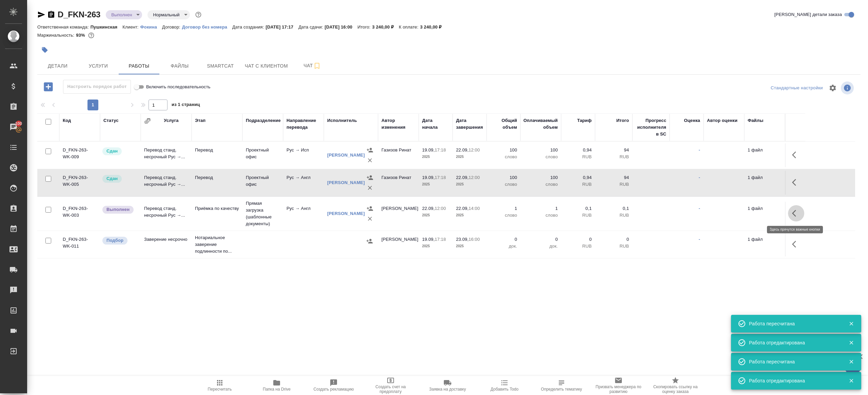 The image size is (868, 395). I want to click on button: Удалить, so click(370, 160).